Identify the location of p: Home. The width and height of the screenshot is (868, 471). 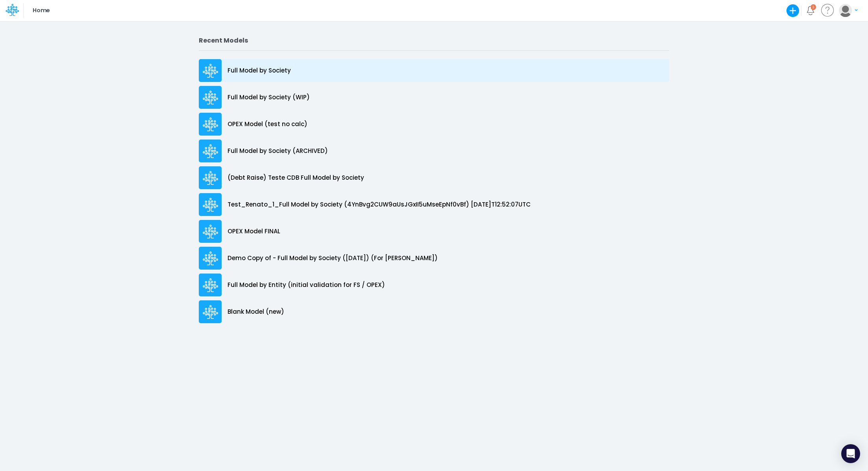
(41, 11).